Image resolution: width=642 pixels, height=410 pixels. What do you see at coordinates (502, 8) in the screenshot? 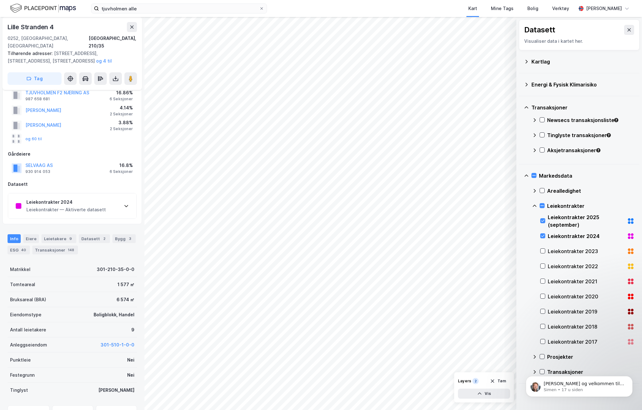
I see `div: Mine Tags` at bounding box center [502, 8].